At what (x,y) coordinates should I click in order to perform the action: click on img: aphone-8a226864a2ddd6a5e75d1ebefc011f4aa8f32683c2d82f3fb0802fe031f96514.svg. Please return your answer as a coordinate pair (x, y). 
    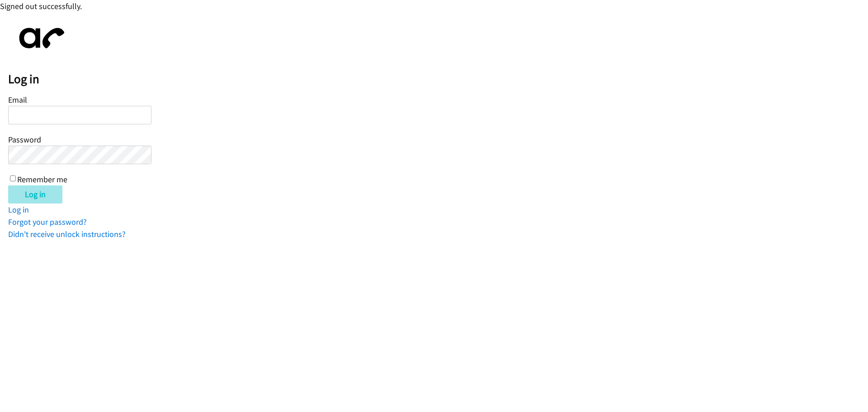
    Looking at the image, I should click on (40, 38).